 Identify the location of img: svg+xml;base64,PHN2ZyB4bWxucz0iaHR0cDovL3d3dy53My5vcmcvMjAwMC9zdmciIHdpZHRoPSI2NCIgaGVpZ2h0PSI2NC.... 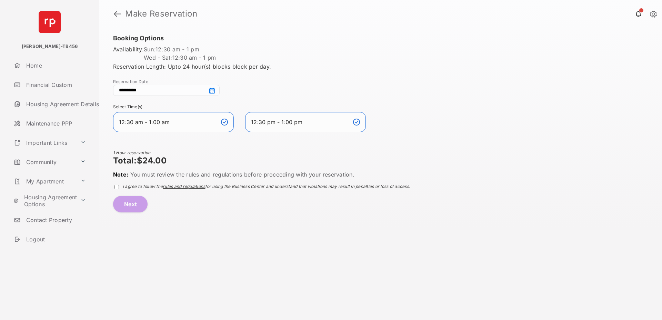
(50, 22).